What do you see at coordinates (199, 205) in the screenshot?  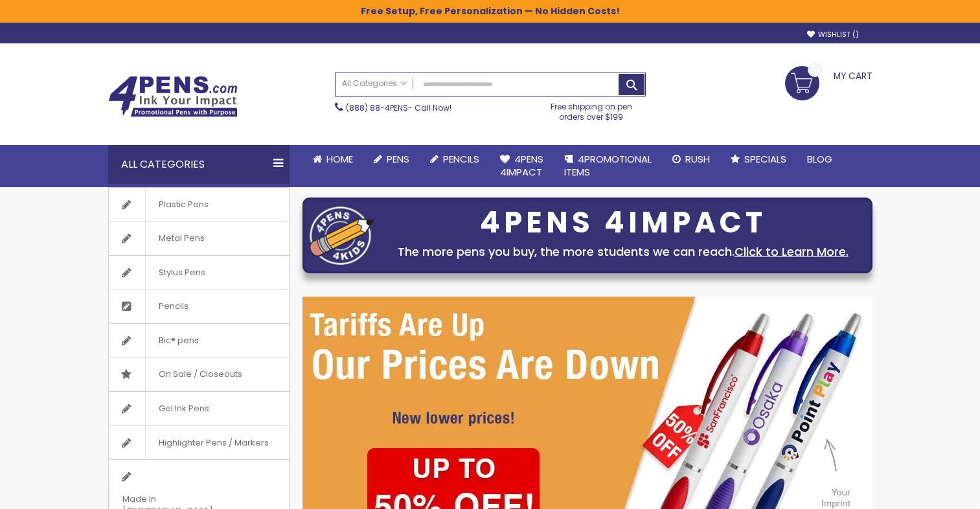 I see `a: Plastic Pens` at bounding box center [199, 205].